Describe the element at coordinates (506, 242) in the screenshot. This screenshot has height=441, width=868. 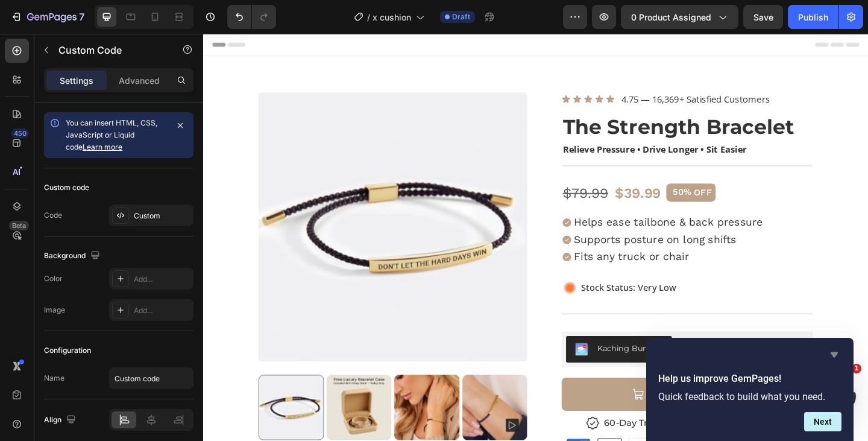
I see `p: Fits any truck or chair` at that location.